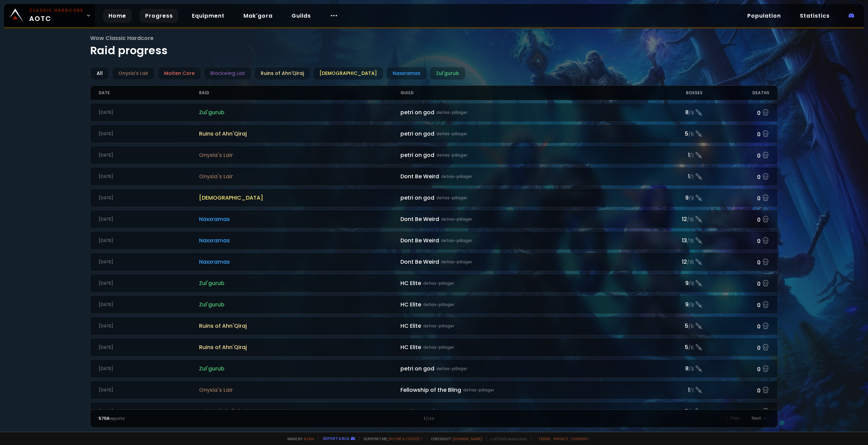 The height and width of the screenshot is (445, 868). I want to click on div: Prev, so click(733, 419).